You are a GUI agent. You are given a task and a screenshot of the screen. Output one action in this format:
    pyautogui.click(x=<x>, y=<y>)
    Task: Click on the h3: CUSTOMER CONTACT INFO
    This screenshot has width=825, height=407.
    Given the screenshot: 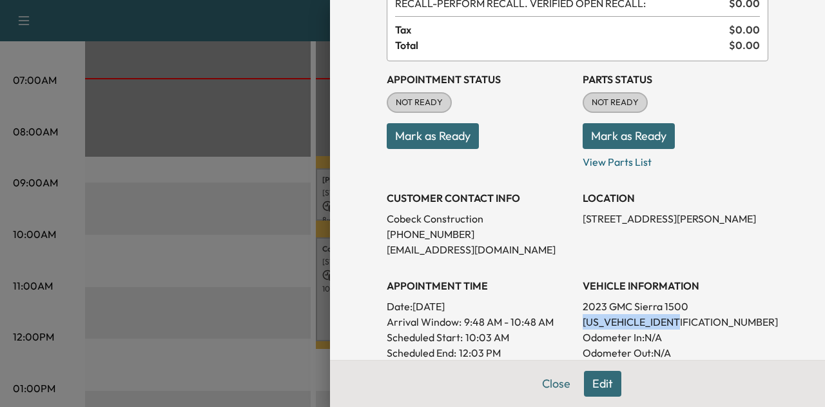 What is the action you would take?
    pyautogui.click(x=479, y=198)
    